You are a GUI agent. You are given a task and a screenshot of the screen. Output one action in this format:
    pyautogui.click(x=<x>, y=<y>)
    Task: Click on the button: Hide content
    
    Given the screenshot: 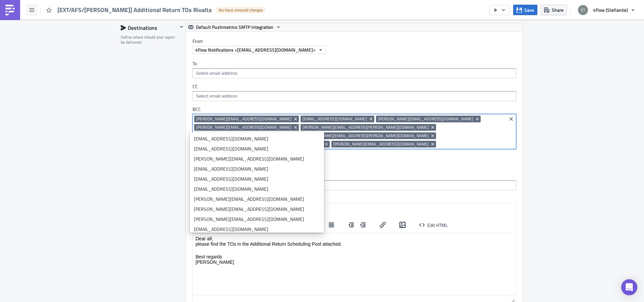 What is the action you would take?
    pyautogui.click(x=182, y=27)
    